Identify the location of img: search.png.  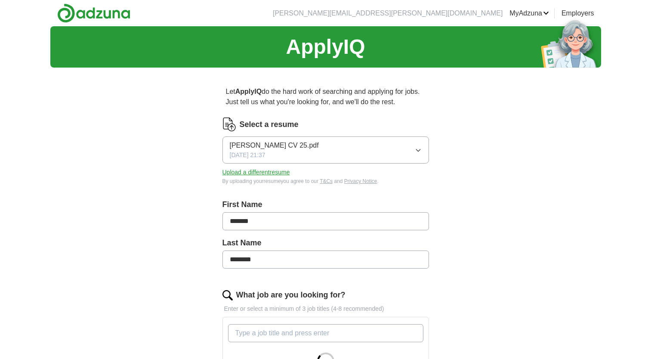
(228, 295).